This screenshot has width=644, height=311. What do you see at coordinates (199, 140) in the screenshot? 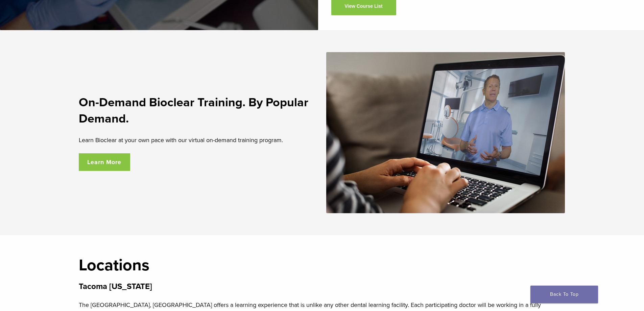
I see `p: Learn Bioclear at your own pace with our virtual on-demand training program.` at bounding box center [199, 140].